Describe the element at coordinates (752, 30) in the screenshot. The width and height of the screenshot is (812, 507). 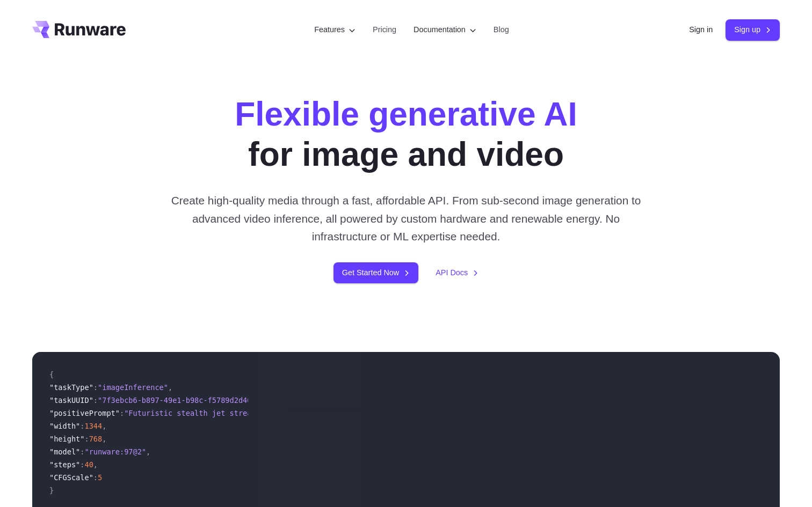
I see `a: Sign up` at that location.